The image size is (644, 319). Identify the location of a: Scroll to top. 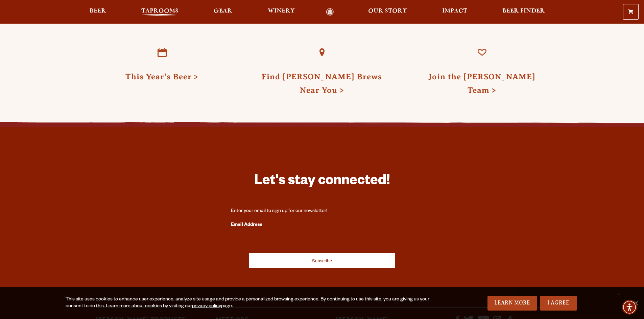
(618, 293).